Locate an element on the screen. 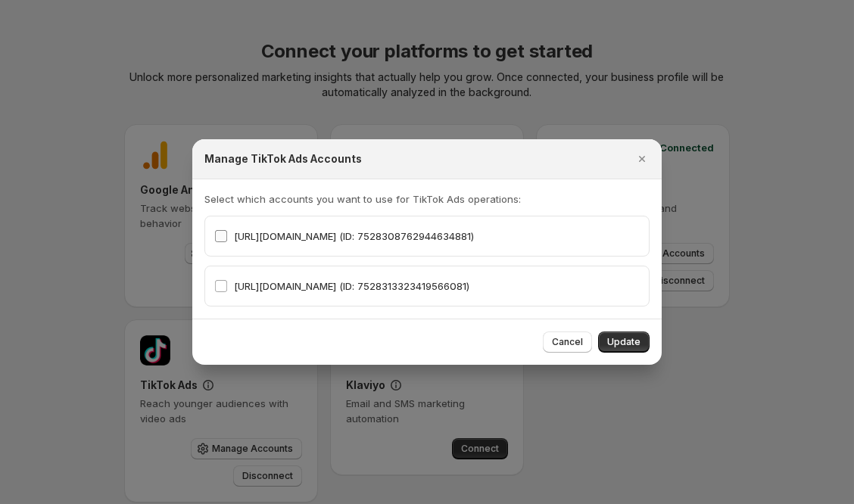  span: Cancel is located at coordinates (567, 342).